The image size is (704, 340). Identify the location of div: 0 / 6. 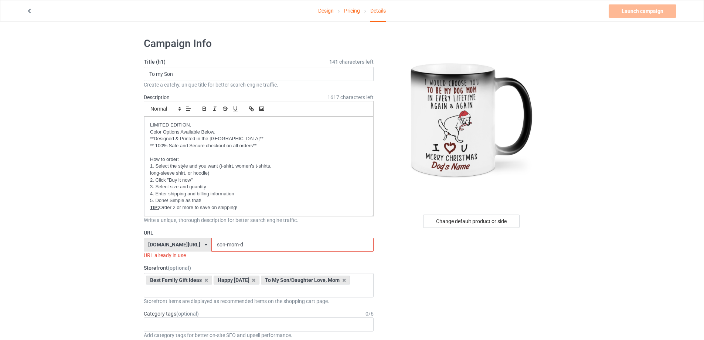
(370, 314).